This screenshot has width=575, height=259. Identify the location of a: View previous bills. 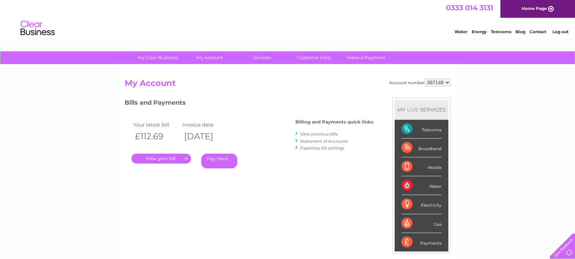
(319, 134).